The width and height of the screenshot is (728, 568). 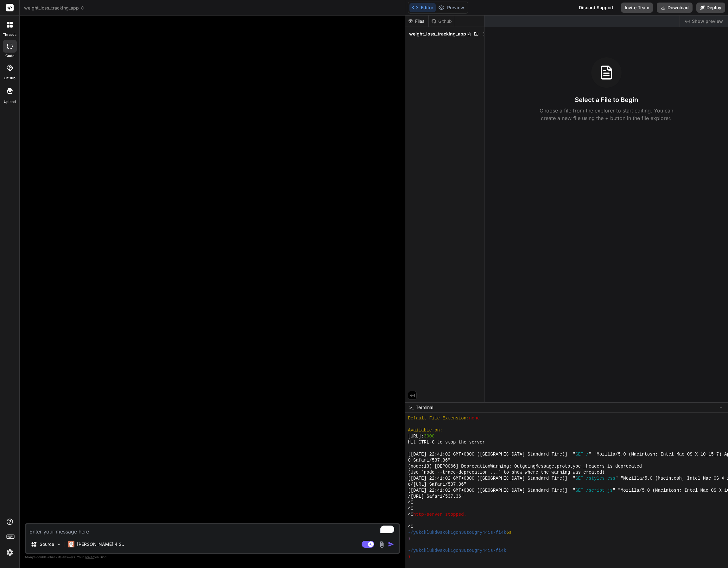 I want to click on button: Preview, so click(x=451, y=8).